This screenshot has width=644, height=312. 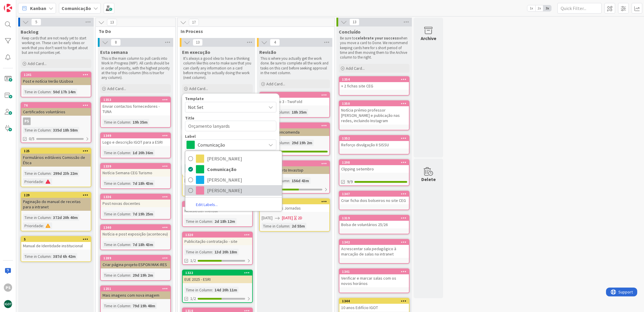 I want to click on span: 8, so click(x=116, y=43).